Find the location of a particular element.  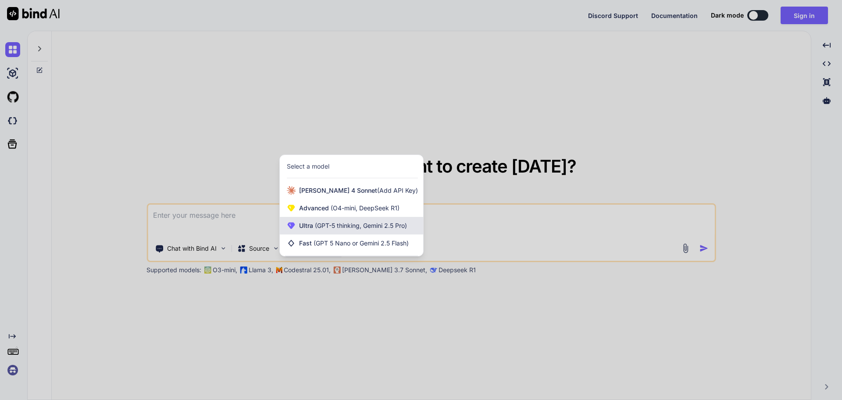

span: (O4-mini, DeepSeek R1) is located at coordinates (364, 207).